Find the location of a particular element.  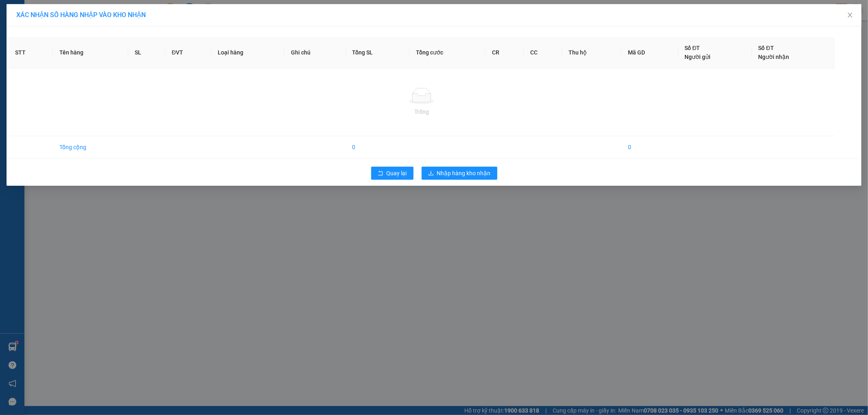

span: download is located at coordinates (431, 174).